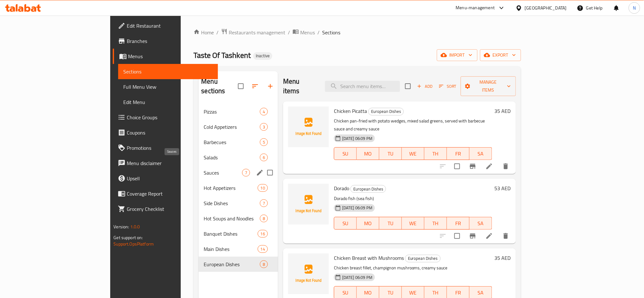 The height and width of the screenshot is (298, 644). What do you see at coordinates (165, 26) in the screenshot?
I see `a: Edit Restaurant` at bounding box center [165, 26].